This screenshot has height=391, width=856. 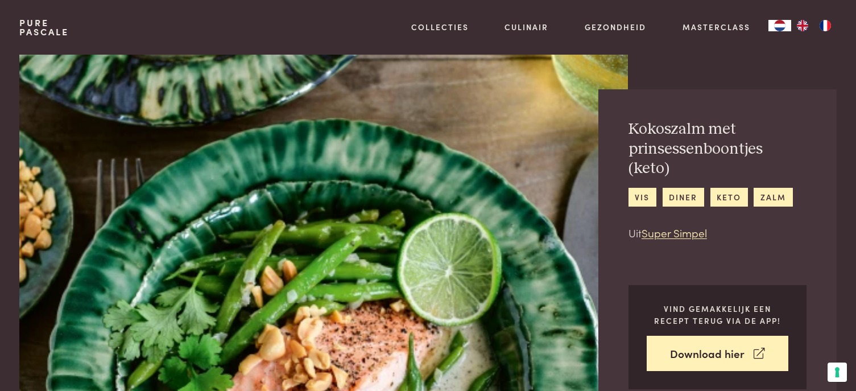 I want to click on aside: Language selected: Nederlands, so click(x=802, y=26).